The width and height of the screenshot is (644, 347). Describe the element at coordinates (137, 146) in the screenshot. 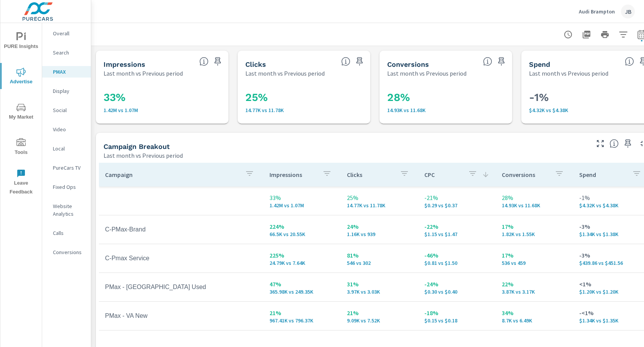

I see `h5: Campaign Breakout` at that location.